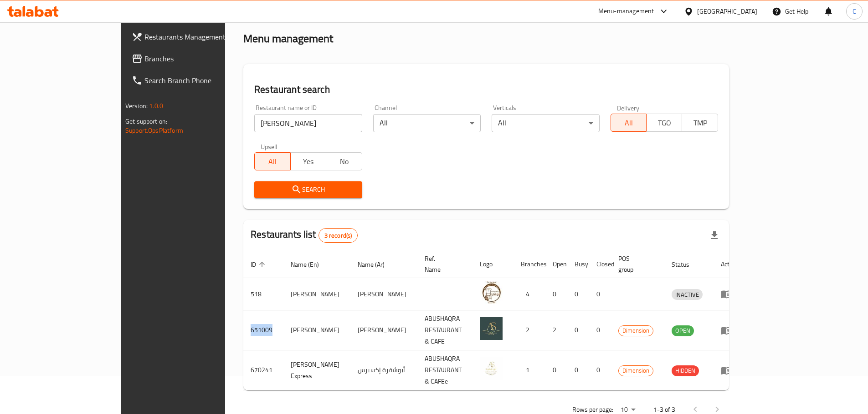 The height and width of the screenshot is (414, 868). I want to click on button: TGO, so click(663, 123).